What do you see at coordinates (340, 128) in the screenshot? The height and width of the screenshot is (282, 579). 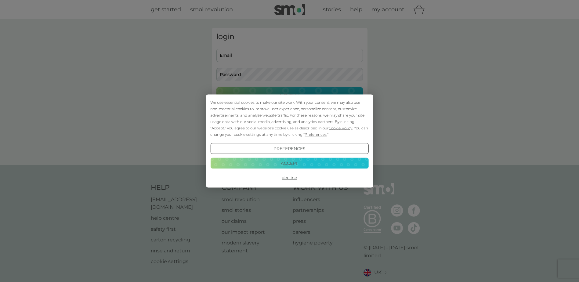 I see `span: Cookie Policy` at bounding box center [340, 128].